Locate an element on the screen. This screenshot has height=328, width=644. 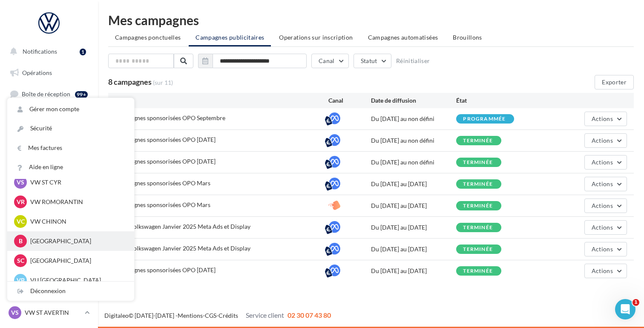
a: Visibilité en ligne is located at coordinates (49, 116).